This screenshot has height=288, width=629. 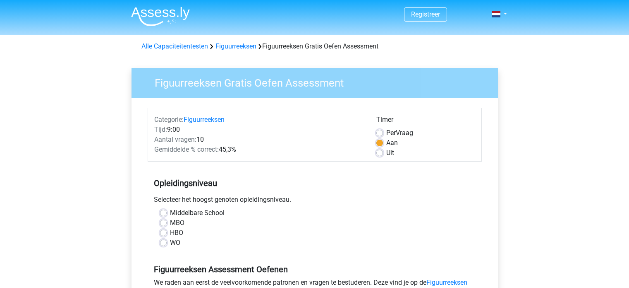 What do you see at coordinates (187, 149) in the screenshot?
I see `span: Gemiddelde % correct:` at bounding box center [187, 149].